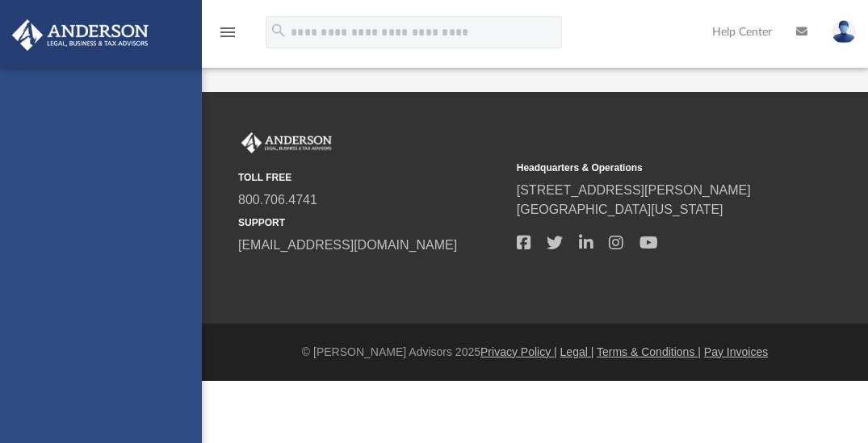 Image resolution: width=868 pixels, height=443 pixels. I want to click on small: TOLL FREE, so click(372, 177).